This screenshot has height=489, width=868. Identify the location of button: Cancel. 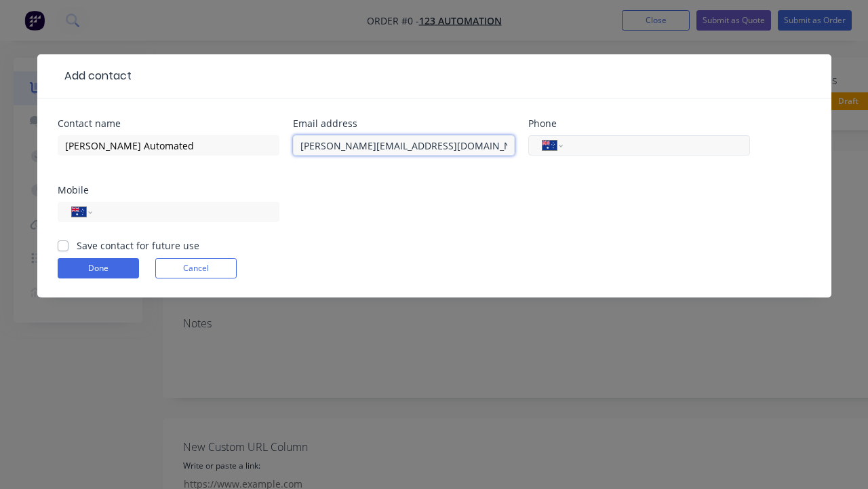
(196, 268).